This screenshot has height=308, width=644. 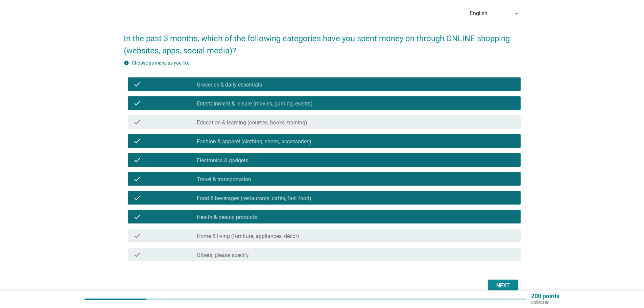 What do you see at coordinates (322, 41) in the screenshot?
I see `h2: In the past 3 months, which of the following categories have you spent money on through ONLINE sh...` at bounding box center [322, 41].